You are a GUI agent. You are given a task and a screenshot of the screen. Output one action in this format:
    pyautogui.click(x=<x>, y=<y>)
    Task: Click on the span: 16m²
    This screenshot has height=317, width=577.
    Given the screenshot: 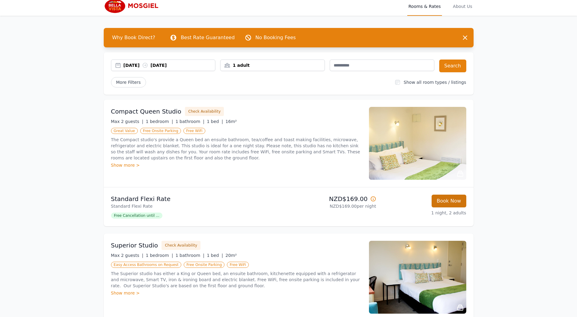 What is the action you would take?
    pyautogui.click(x=231, y=122)
    